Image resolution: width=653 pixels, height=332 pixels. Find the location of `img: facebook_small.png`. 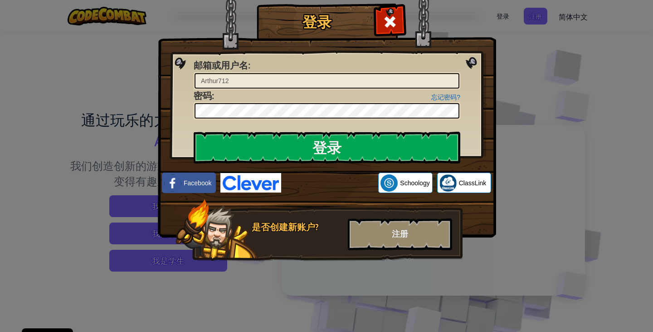

img: facebook_small.png is located at coordinates (173, 183).